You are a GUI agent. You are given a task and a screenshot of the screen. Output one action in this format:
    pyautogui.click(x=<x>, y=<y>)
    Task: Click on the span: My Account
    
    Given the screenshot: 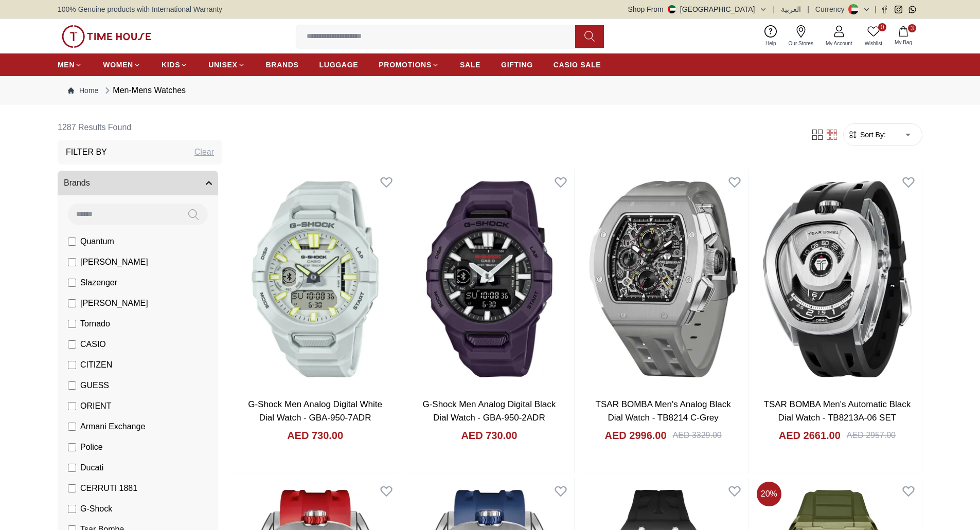 What is the action you would take?
    pyautogui.click(x=839, y=43)
    